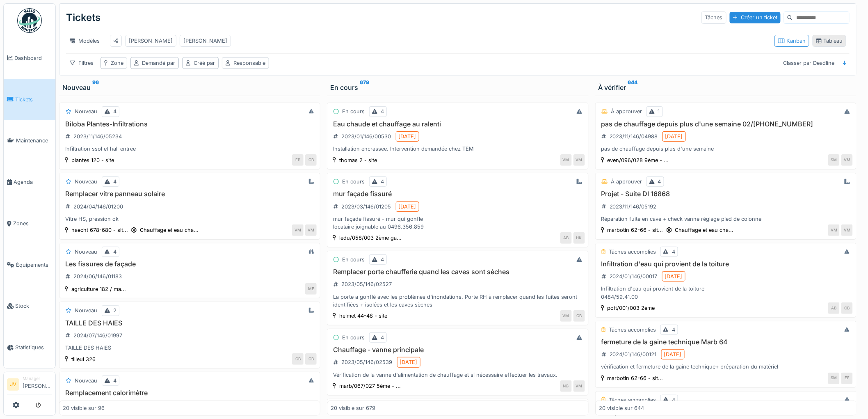 This screenshot has width=868, height=419. I want to click on div: 2023/01/146/00530, so click(367, 137).